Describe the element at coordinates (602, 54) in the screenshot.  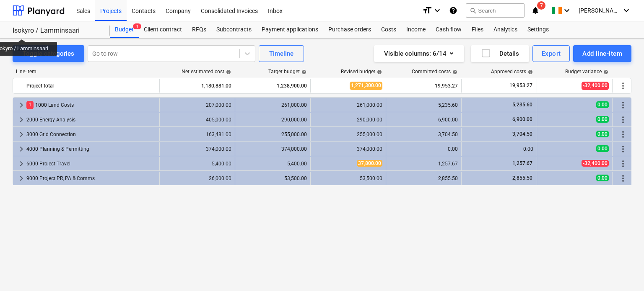
I see `button: Add line-item` at that location.